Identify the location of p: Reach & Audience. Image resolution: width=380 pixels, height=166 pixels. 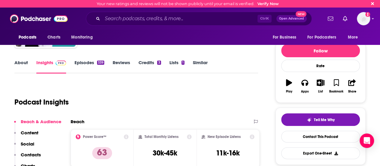
(41, 121).